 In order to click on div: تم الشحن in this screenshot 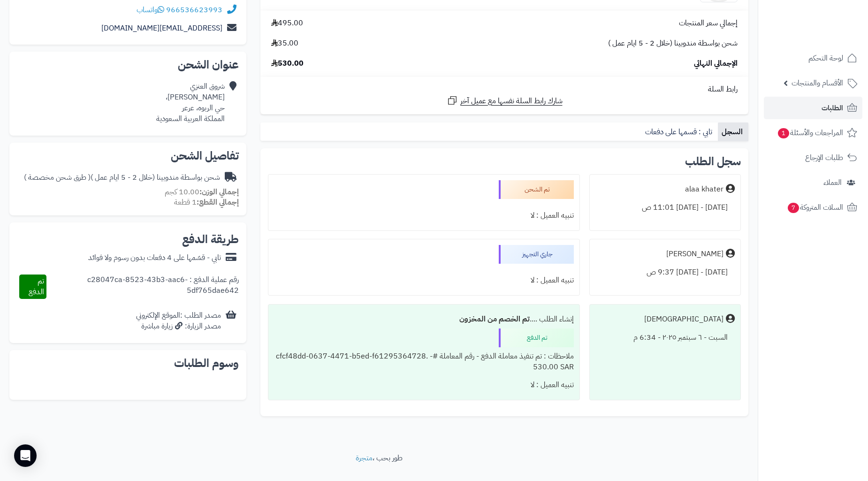, I will do `click(536, 190)`.